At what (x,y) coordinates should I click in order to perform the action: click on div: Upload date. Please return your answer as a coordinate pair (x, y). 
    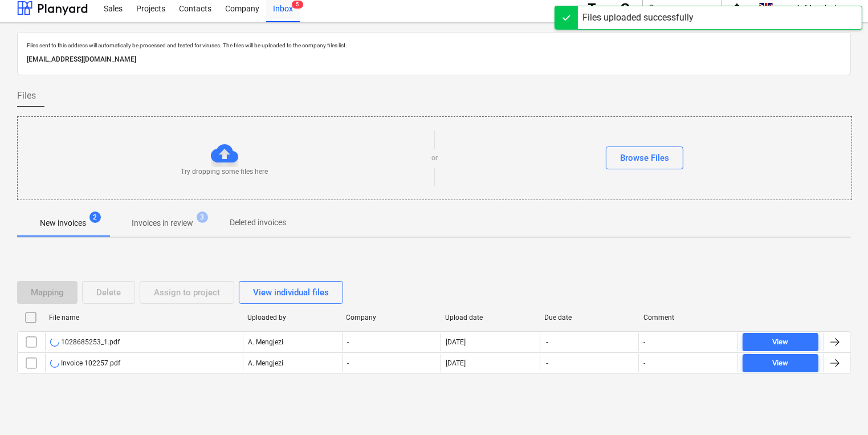
    Looking at the image, I should click on (490, 318).